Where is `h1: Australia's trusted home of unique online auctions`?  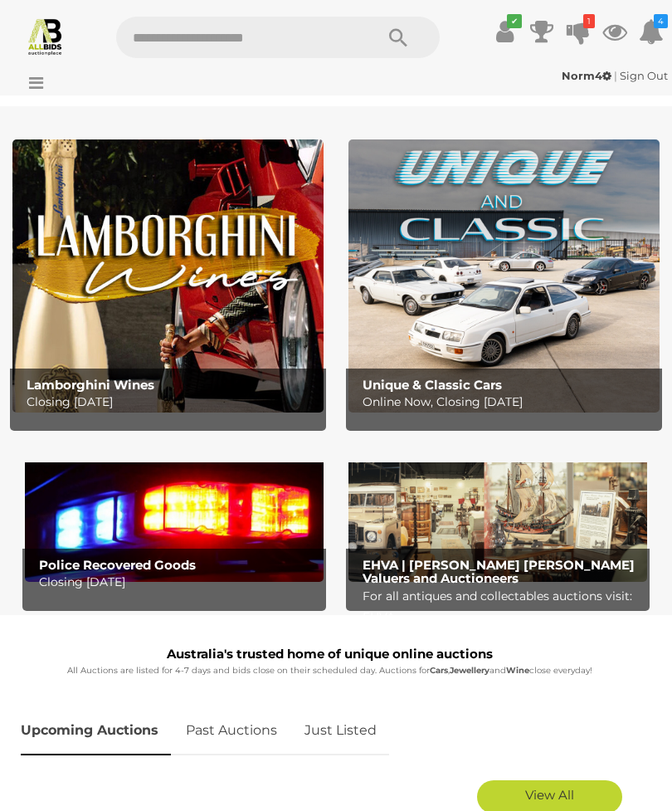
h1: Australia's trusted home of unique online auctions is located at coordinates (329, 654).